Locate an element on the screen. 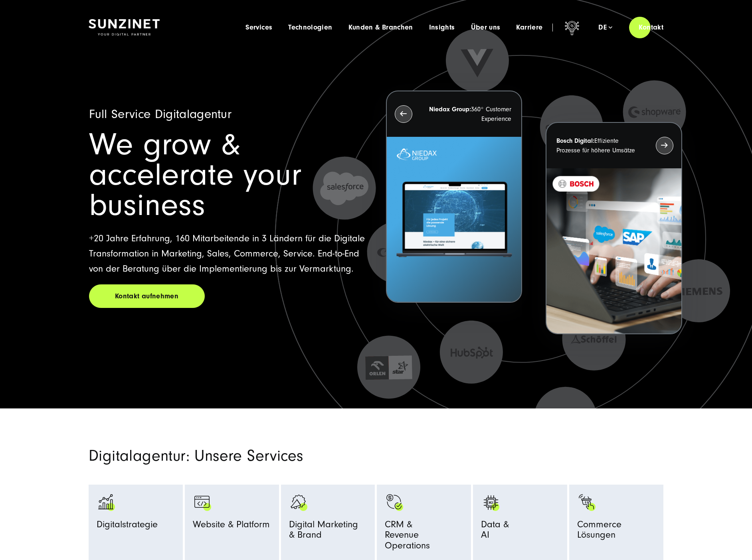 This screenshot has width=752, height=560. button: Niedax Group:360° Customer Experience Letztes Projekt von Niedax. Ein Laptop auf dem die Niedax W... is located at coordinates (453, 196).